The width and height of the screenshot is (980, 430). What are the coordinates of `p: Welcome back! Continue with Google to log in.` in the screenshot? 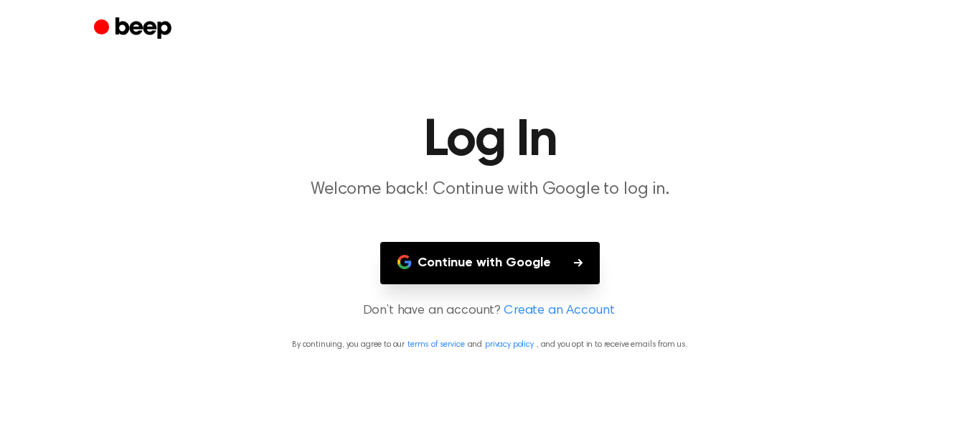 It's located at (490, 189).